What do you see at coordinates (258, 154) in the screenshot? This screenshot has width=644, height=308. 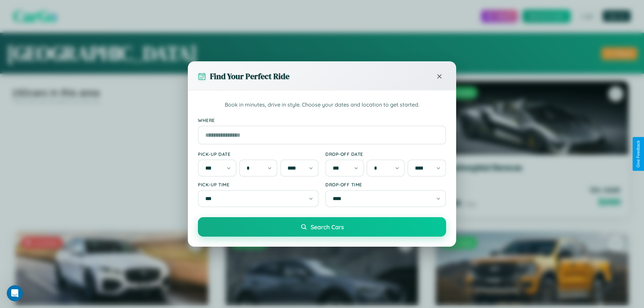 I see `label: Pick-up Date` at bounding box center [258, 154].